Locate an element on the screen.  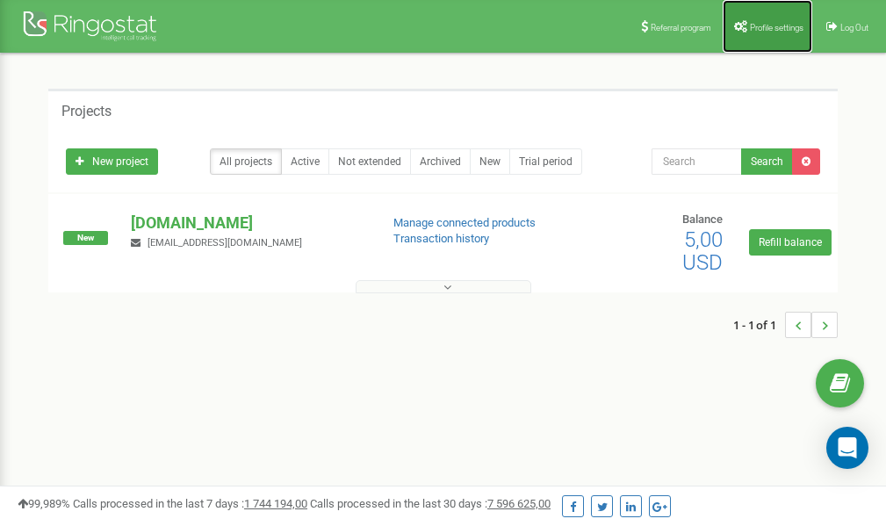
div: Open Intercom Messenger is located at coordinates (848, 448).